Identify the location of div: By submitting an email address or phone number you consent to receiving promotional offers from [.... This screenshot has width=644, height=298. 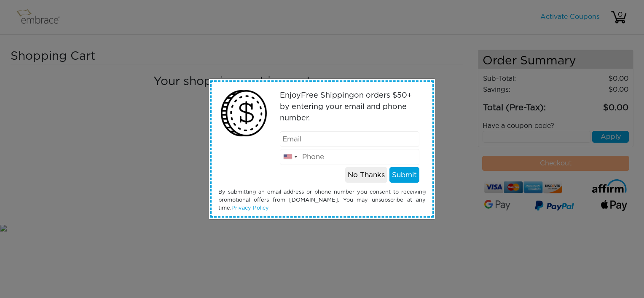
(322, 200).